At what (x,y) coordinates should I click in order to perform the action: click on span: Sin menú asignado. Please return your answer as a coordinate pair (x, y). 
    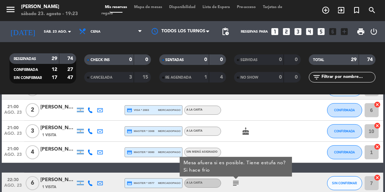
    Looking at the image, I should click on (202, 152).